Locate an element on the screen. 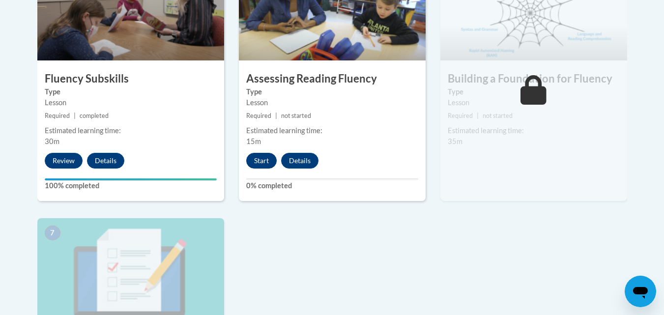 The height and width of the screenshot is (315, 664). label: 100% completed is located at coordinates (131, 186).